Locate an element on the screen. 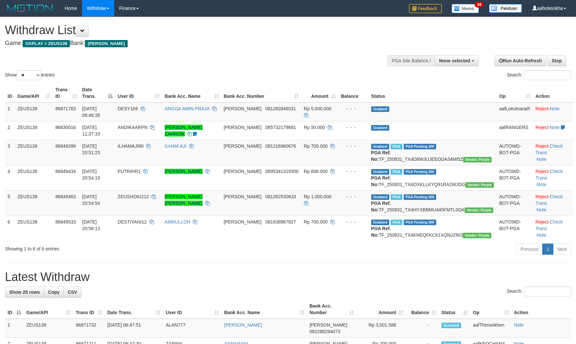 Image resolution: width=576 pixels, height=344 pixels. a: ILHAM AJI is located at coordinates (176, 146).